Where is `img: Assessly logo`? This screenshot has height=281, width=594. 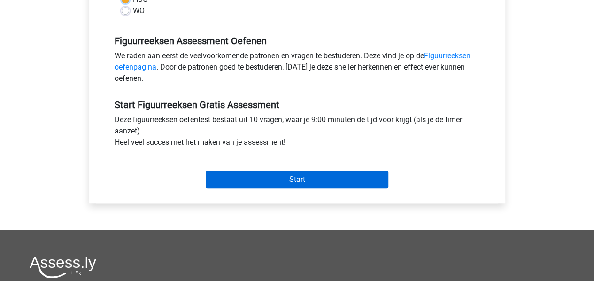 img: Assessly logo is located at coordinates (63, 267).